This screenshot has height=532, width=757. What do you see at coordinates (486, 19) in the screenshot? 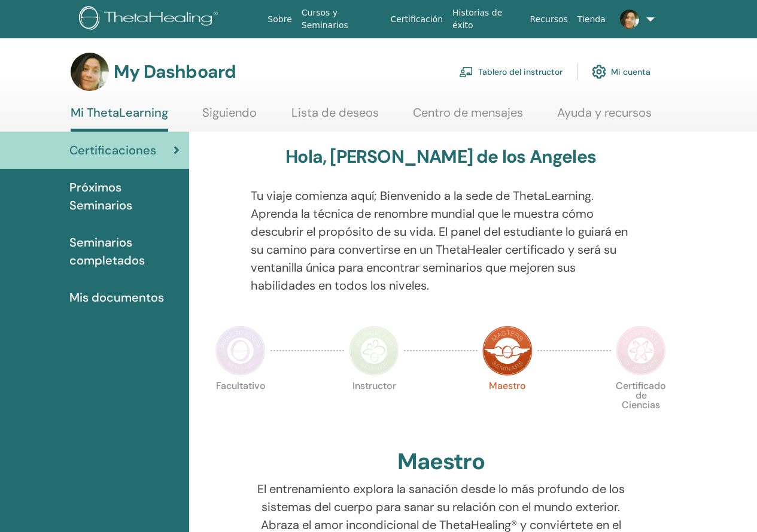
I see `a: Historias de éxito` at bounding box center [486, 19].